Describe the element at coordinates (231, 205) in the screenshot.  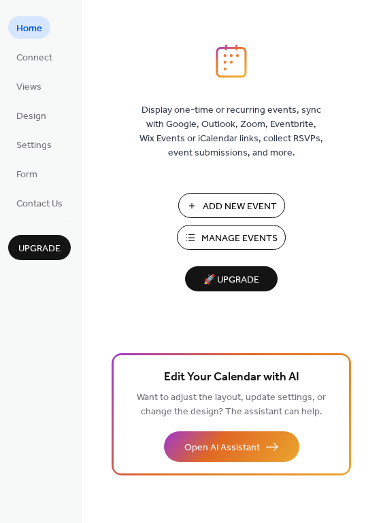
I see `button: Add New Event` at that location.